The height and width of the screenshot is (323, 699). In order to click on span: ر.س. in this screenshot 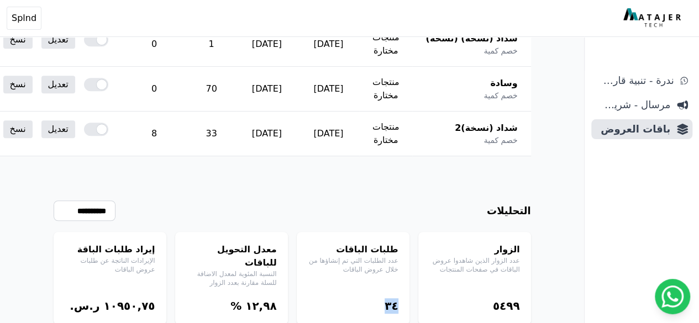, I will do `click(85, 306)`.